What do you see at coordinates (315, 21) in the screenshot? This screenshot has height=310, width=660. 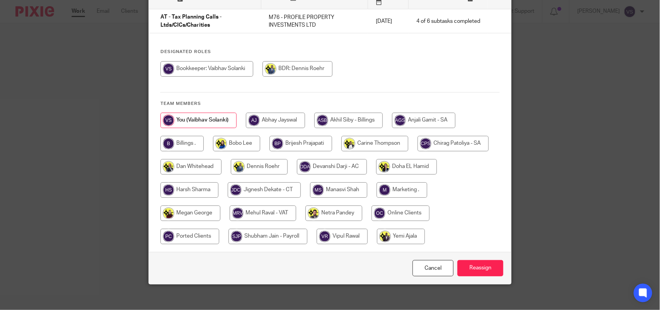 I see `p: M76 - PROFILE PROPERTY INVESTMENTS LTD` at bounding box center [315, 21].